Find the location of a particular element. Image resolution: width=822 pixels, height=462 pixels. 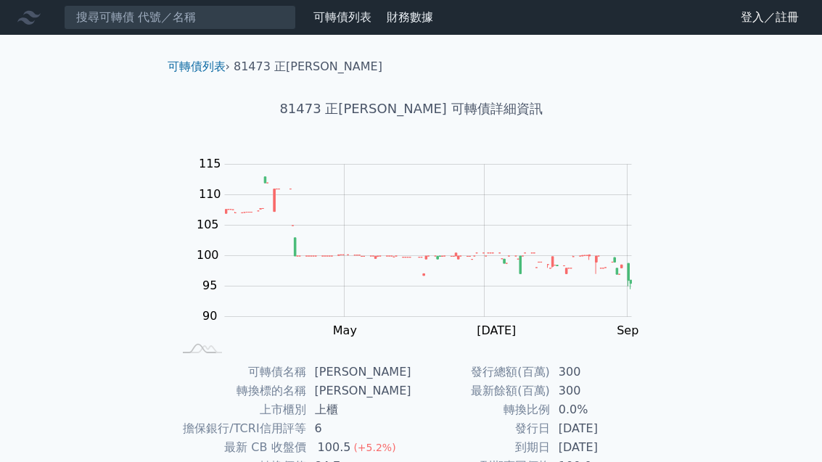

td: 發行總額(百萬) is located at coordinates (481, 372).